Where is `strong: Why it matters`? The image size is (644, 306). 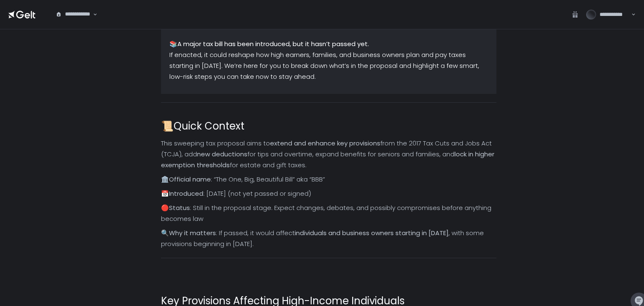
strong: Why it matters is located at coordinates (193, 232).